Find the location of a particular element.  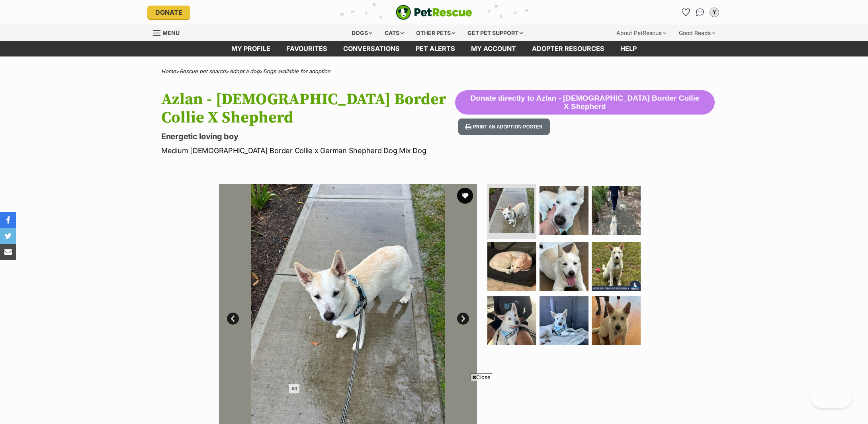

a: Menu is located at coordinates (169, 32).